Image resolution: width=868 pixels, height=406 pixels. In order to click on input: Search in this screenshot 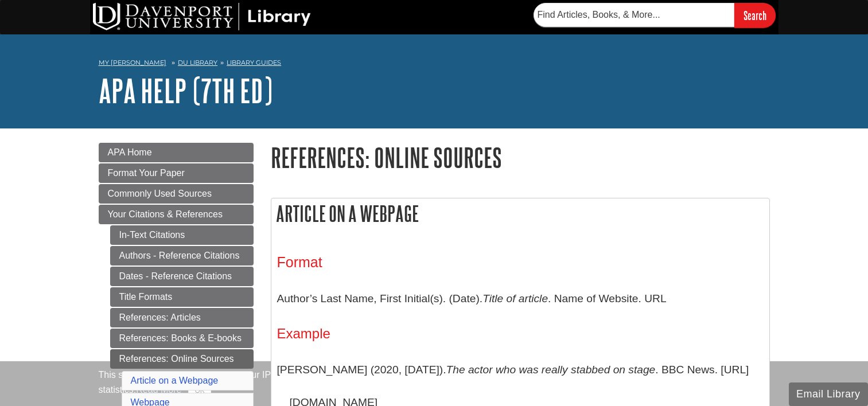, I will do `click(754, 15)`.